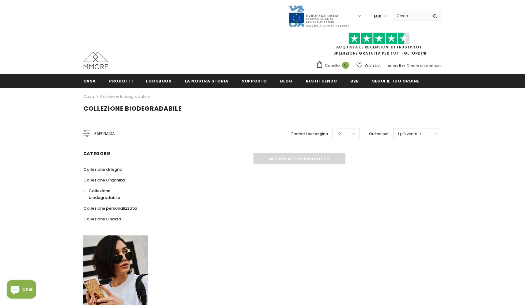 Image resolution: width=525 pixels, height=305 pixels. What do you see at coordinates (411, 16) in the screenshot?
I see `input: Search Site` at bounding box center [411, 16].